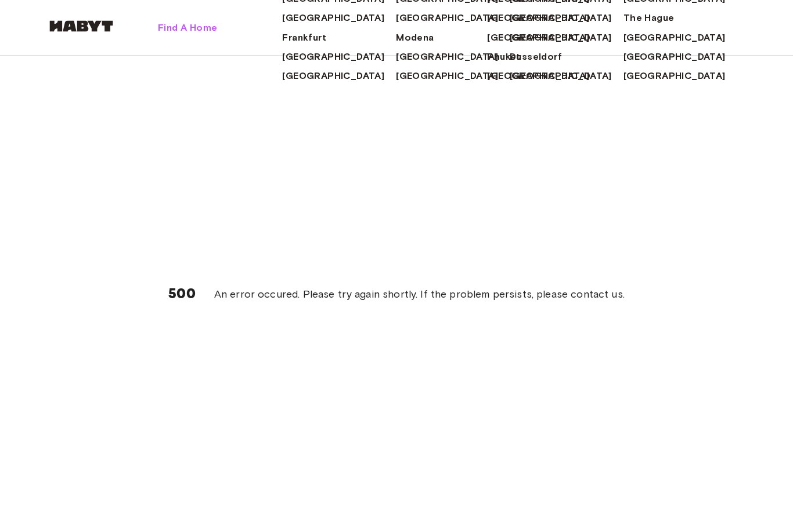 The height and width of the screenshot is (532, 793). I want to click on span: Dusseldorf, so click(536, 57).